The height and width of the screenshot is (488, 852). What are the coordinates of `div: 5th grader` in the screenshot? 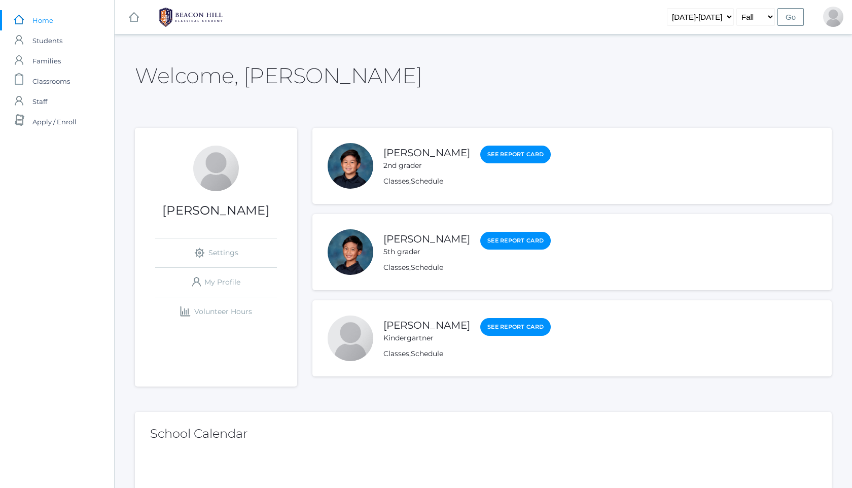 It's located at (427, 252).